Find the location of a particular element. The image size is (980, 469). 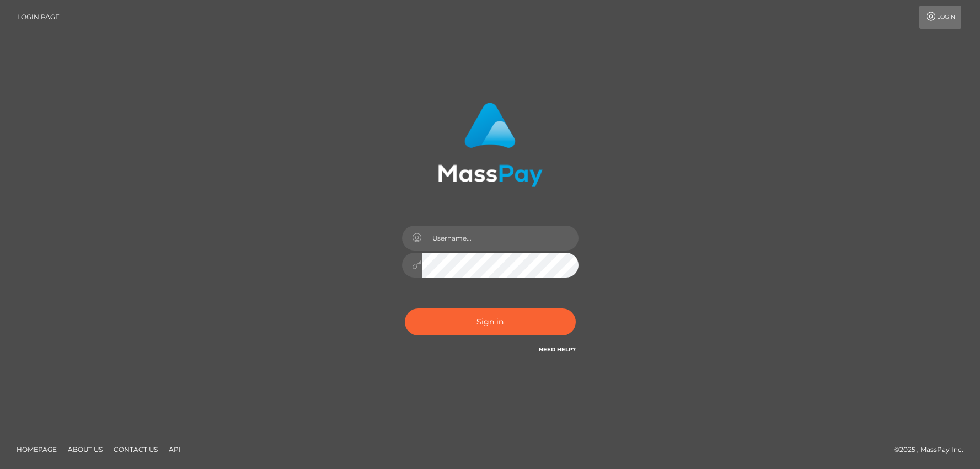

div: © 2025 , MassPay Inc. is located at coordinates (933, 449).